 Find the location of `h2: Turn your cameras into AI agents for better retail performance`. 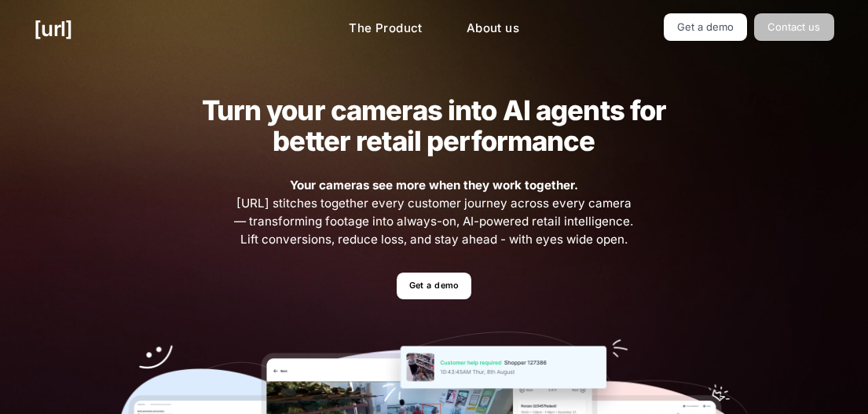

h2: Turn your cameras into AI agents for better retail performance is located at coordinates (434, 125).